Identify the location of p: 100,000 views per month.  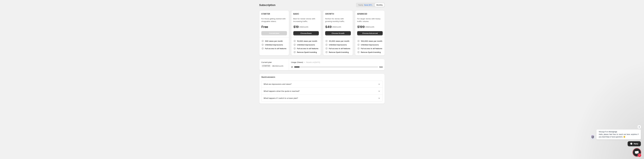
(371, 41).